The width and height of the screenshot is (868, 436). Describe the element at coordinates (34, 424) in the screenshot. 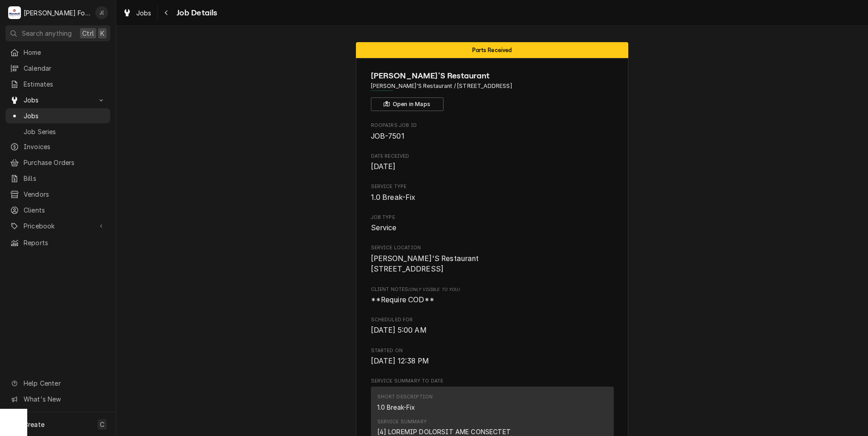

I see `span: Create` at that location.